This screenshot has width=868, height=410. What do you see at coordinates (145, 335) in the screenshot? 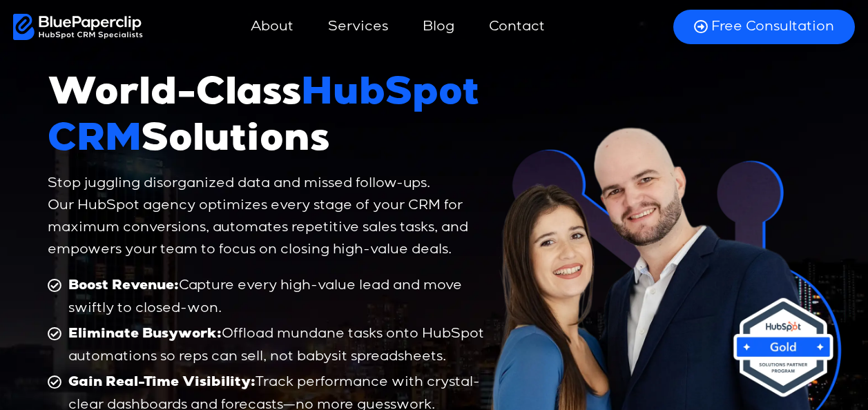
I see `b: Eliminate Busywork:` at bounding box center [145, 335].